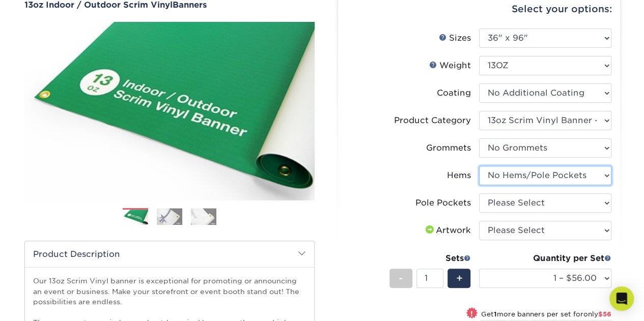 The width and height of the screenshot is (644, 321). Describe the element at coordinates (135, 217) in the screenshot. I see `img: Banners 01` at that location.